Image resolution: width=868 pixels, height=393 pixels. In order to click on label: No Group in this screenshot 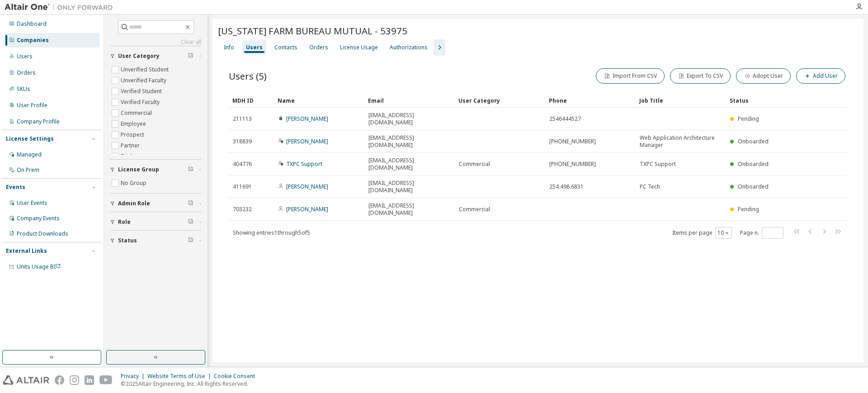, I will do `click(134, 183)`.